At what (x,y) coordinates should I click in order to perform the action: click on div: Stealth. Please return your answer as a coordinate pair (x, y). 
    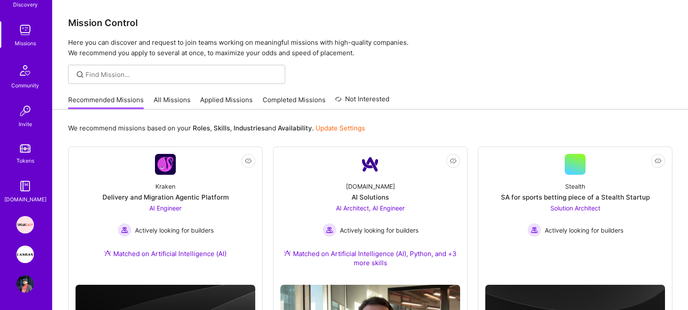
    Looking at the image, I should click on (575, 186).